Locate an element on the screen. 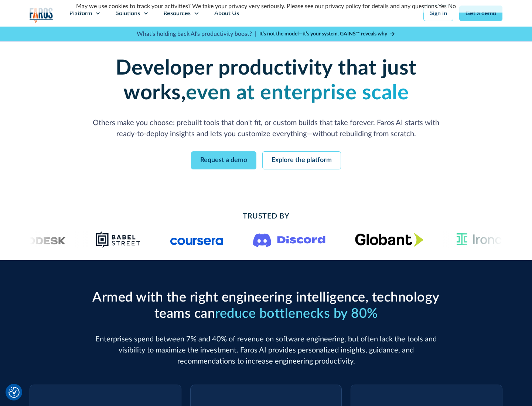 Image resolution: width=532 pixels, height=406 pixels. button: Cookie Settings is located at coordinates (14, 392).